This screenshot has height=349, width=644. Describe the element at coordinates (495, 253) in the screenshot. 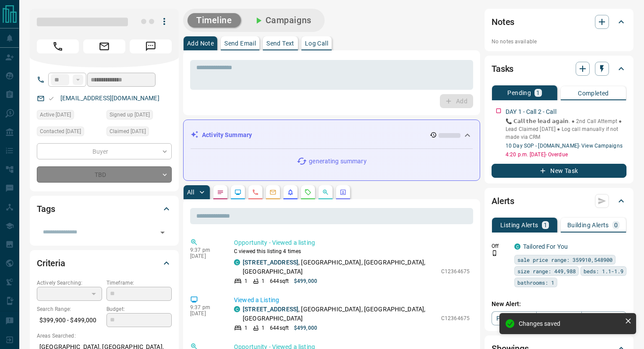

I see `svg: Push Notification Only` at that location.